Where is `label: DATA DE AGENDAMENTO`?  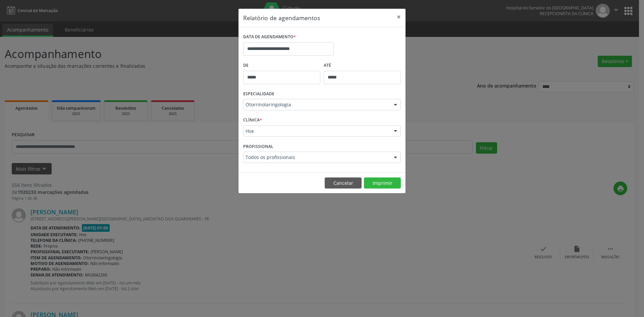
label: DATA DE AGENDAMENTO is located at coordinates (269, 37).